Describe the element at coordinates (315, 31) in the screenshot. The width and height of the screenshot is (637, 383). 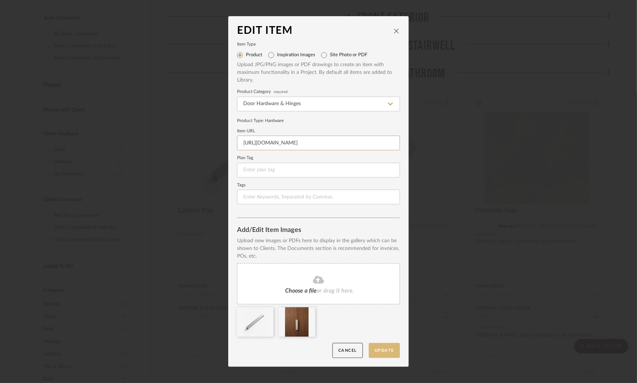
I see `div: Edit Item` at that location.